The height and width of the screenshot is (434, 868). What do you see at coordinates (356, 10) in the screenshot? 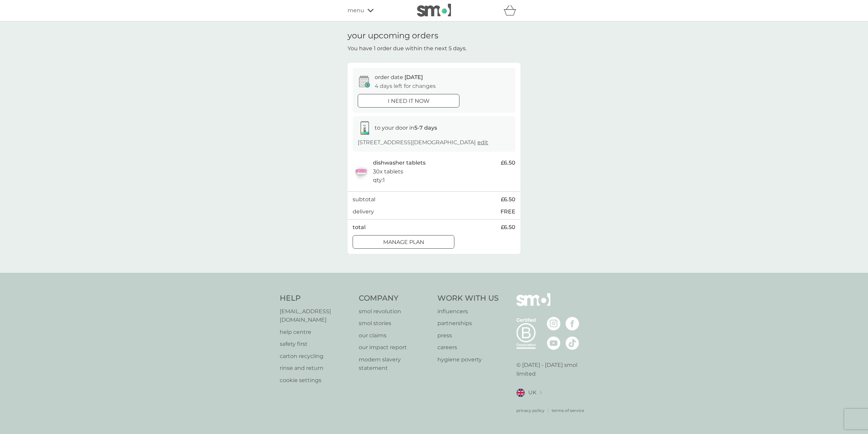
I see `span: menu` at bounding box center [356, 10].